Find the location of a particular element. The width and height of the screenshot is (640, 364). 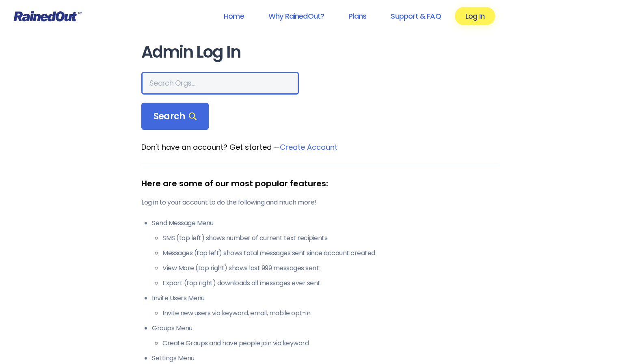

li: Send Message Menu is located at coordinates (325, 253).